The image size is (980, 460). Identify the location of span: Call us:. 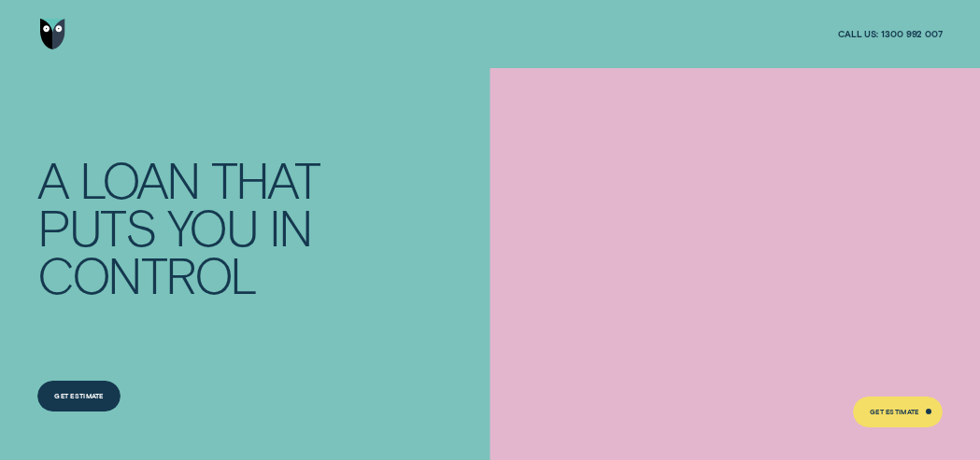
(857, 34).